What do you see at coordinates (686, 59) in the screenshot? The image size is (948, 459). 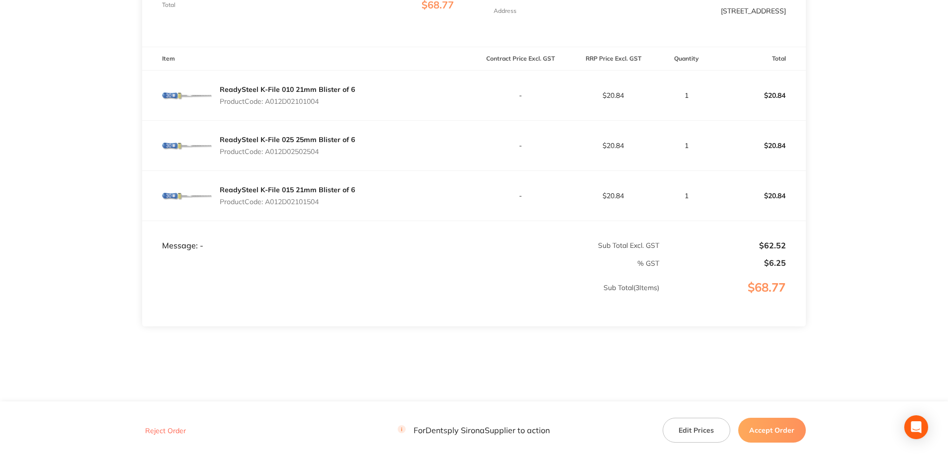 I see `th: Quantity` at bounding box center [686, 59].